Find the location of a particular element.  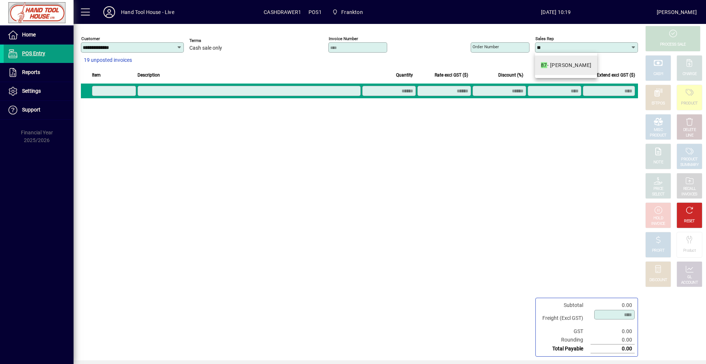

div: RESET is located at coordinates (689, 221).